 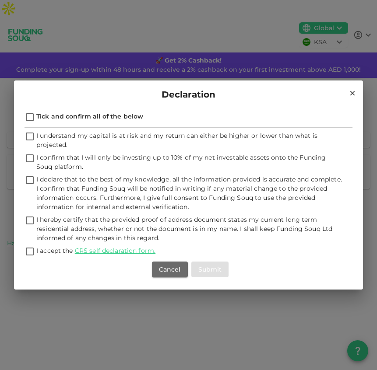 I want to click on span: Tick and confirm all of the below, so click(x=90, y=116).